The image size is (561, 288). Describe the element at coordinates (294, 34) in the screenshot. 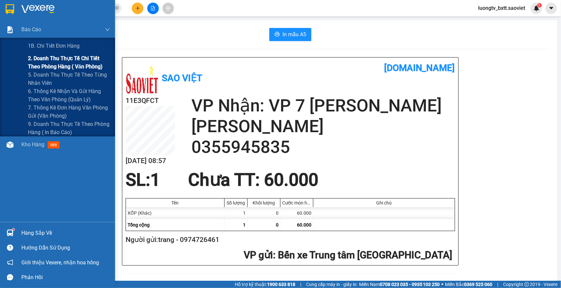

I see `span: In mẫu A5` at that location.